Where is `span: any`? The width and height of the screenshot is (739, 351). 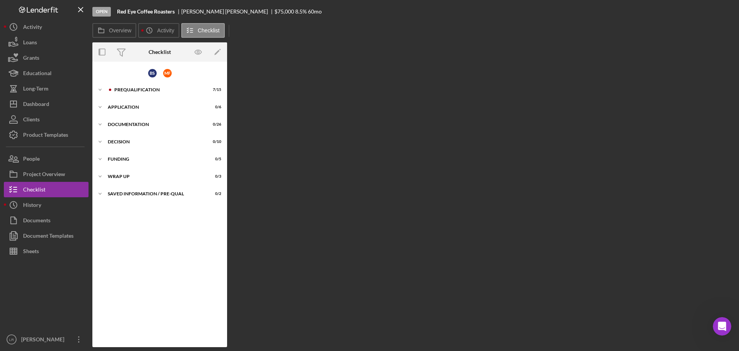 span: any is located at coordinates (33, 70).